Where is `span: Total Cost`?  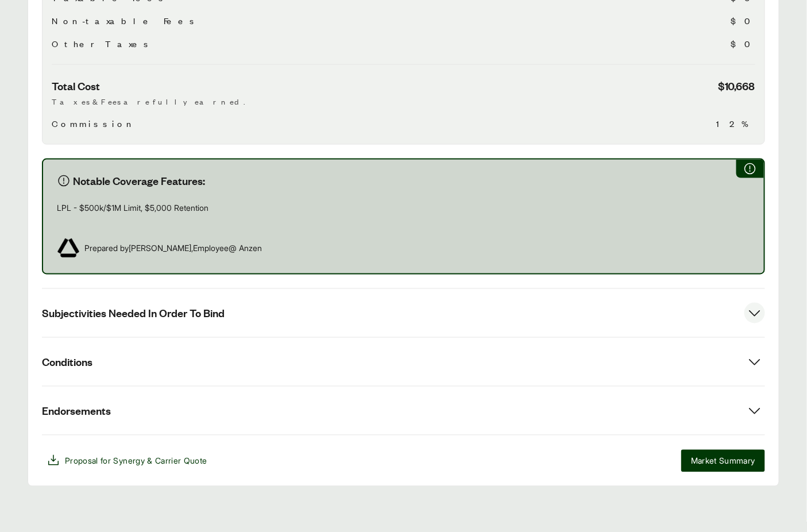
span: Total Cost is located at coordinates (76, 85).